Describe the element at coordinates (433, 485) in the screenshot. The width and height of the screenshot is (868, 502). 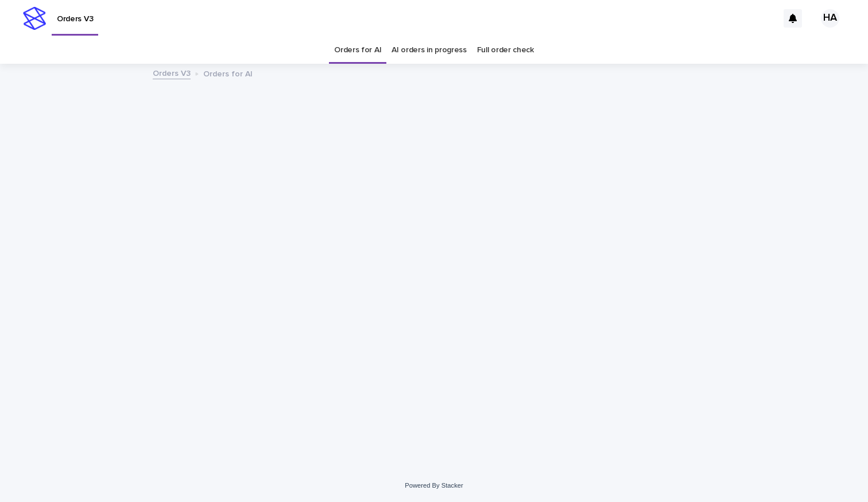
I see `a: Powered By Stacker` at that location.